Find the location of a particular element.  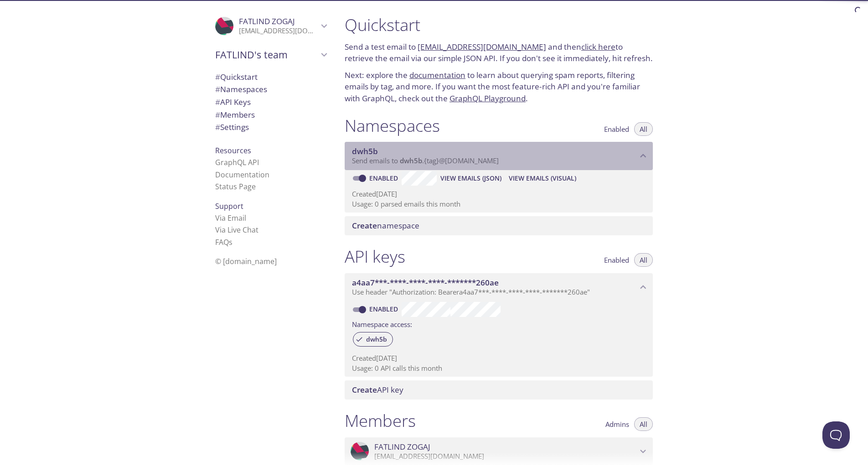

label: Namespace access: is located at coordinates (382, 323).